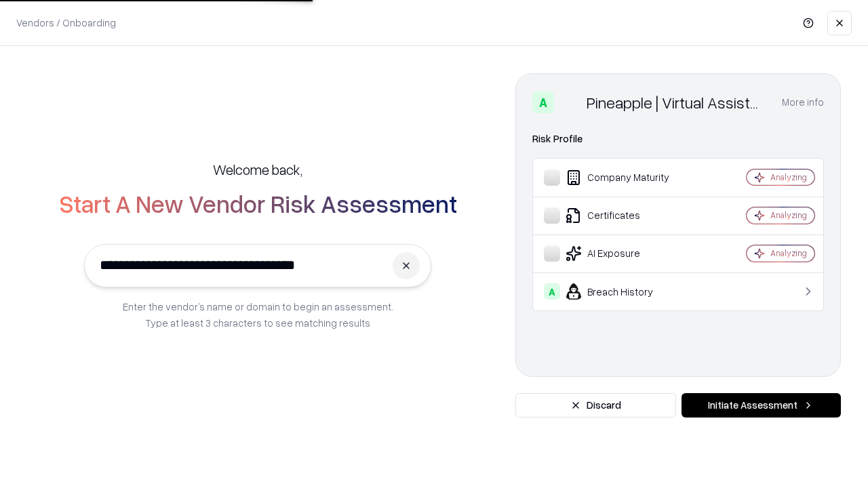 The height and width of the screenshot is (488, 868). I want to click on button: Initiate Assessment, so click(761, 405).